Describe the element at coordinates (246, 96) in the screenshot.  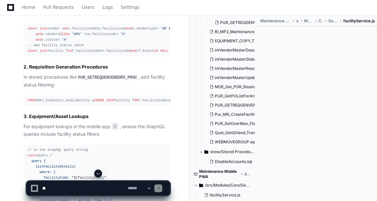
I see `span: PUR_GetPOListForAribaExport.sql` at that location.